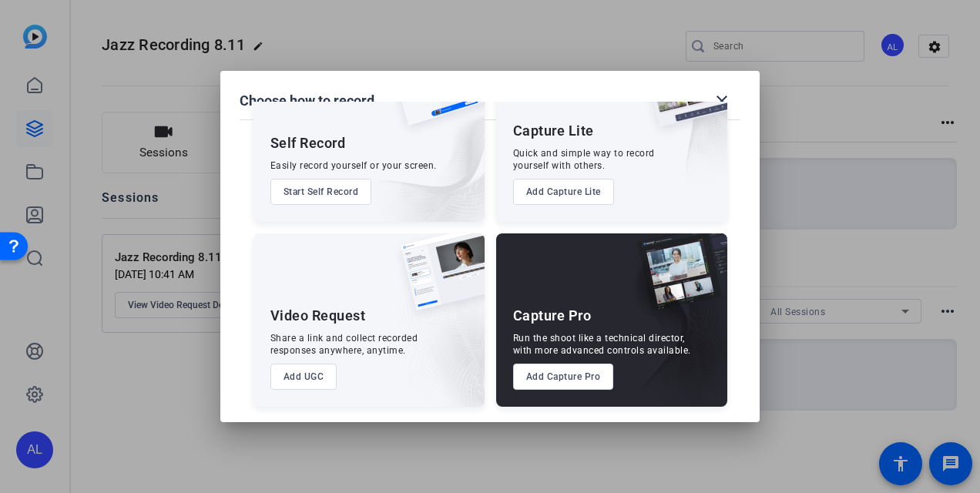 This screenshot has height=493, width=980. Describe the element at coordinates (321, 192) in the screenshot. I see `button: Start Self Record` at that location.